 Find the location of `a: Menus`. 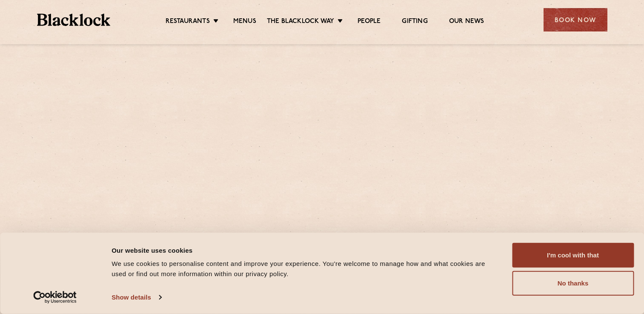

a: Menus is located at coordinates (244, 22).